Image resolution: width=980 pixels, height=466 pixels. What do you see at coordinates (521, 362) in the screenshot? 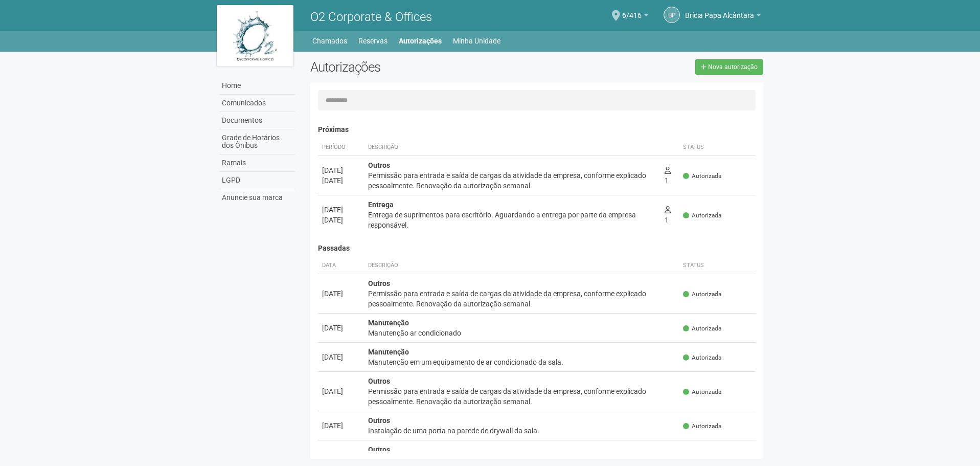
I see `div: Manutenção em um equipamento de ar condicionado da sala.` at bounding box center [521, 362].